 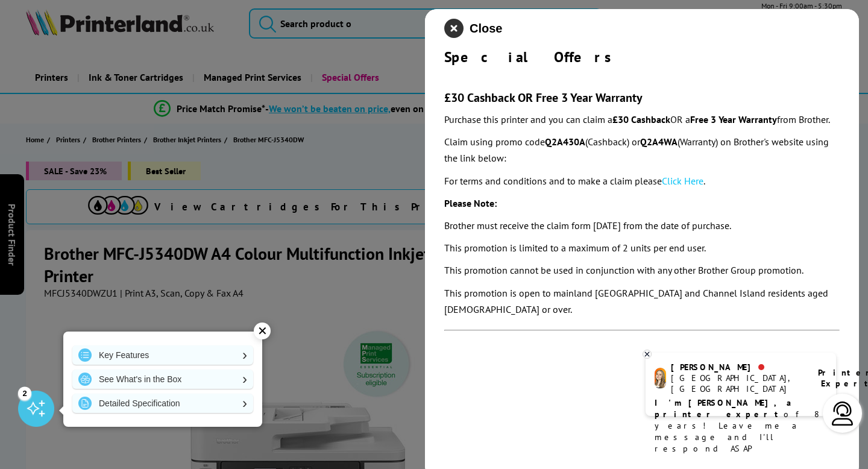 I want to click on a: Detailed Specification, so click(x=163, y=404).